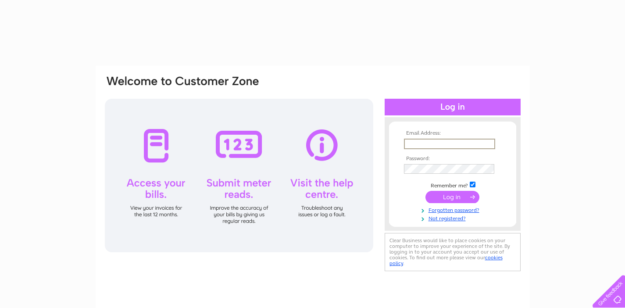  Describe the element at coordinates (453, 133) in the screenshot. I see `th: Email Address:` at that location.